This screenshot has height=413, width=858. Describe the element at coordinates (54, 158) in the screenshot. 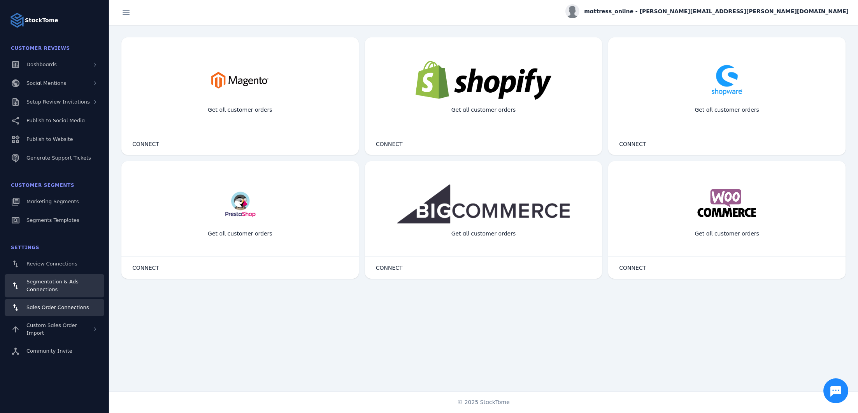

I see `a: Generate Support Tickets` at that location.